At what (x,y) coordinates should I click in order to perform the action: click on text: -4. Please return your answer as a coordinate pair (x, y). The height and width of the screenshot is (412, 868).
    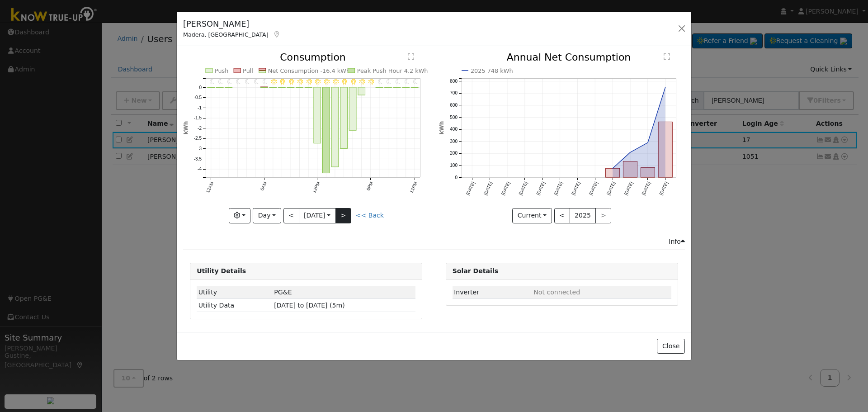
    Looking at the image, I should click on (199, 169).